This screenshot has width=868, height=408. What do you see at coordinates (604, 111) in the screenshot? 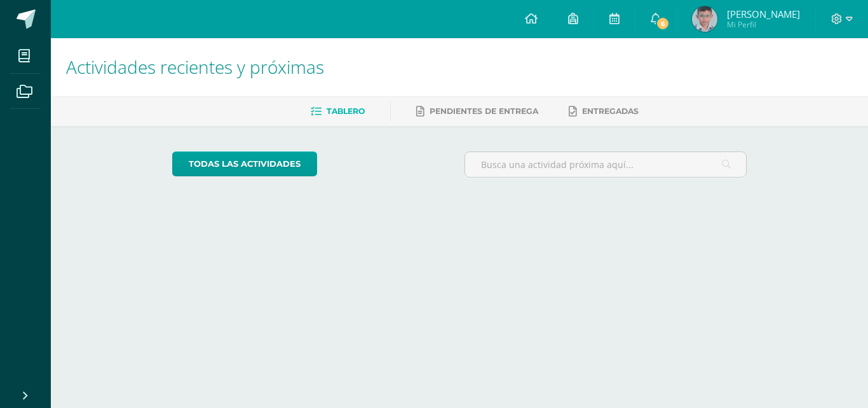
I see `a: Entregadas` at bounding box center [604, 111].